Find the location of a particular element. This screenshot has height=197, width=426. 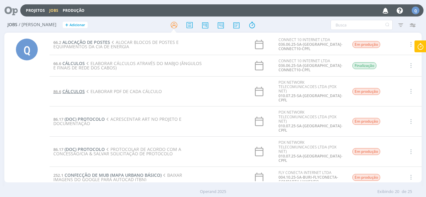

a: 66.2ALOCAÇÃO DE POSTES is located at coordinates (82, 42).